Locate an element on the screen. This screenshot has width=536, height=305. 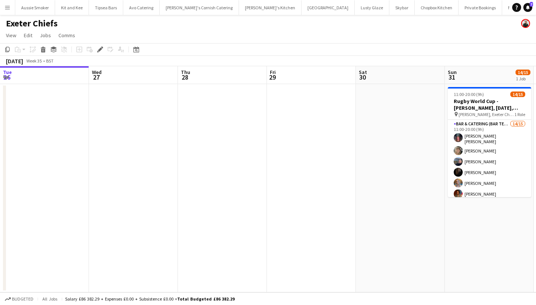
span: Budgeted is located at coordinates (23, 299).